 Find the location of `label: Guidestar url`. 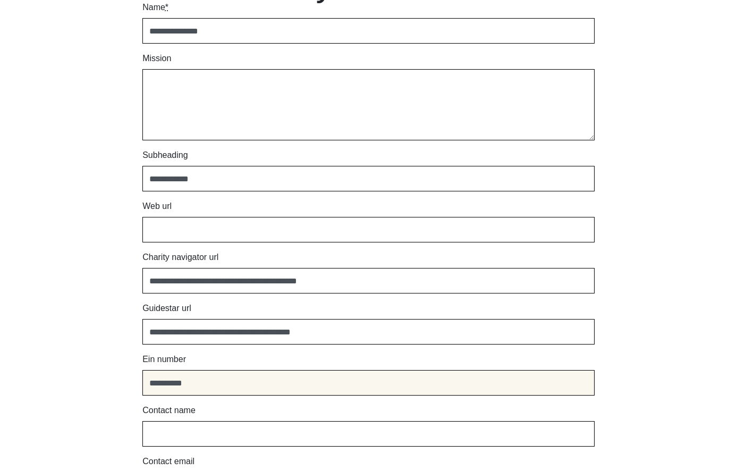

label: Guidestar url is located at coordinates (167, 308).